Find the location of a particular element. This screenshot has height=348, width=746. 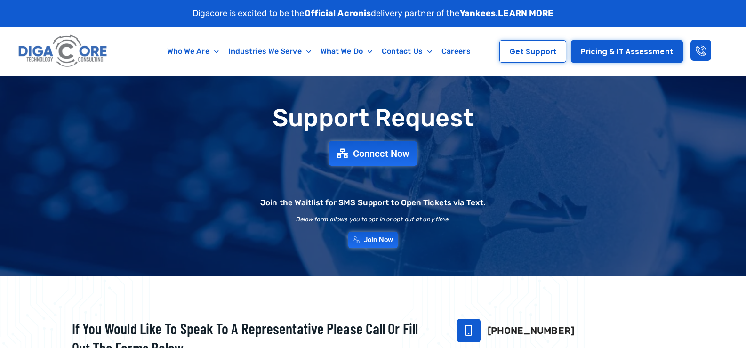

a: Connect Now is located at coordinates (373, 153).